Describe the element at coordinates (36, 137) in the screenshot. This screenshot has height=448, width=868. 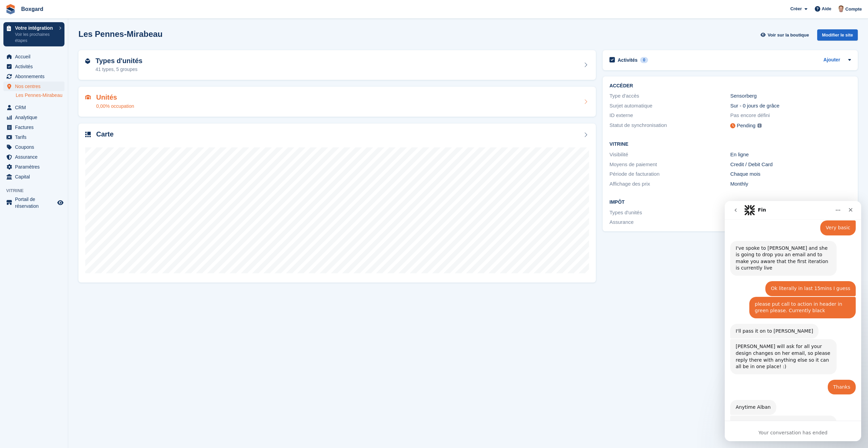
I see `span: Tarifs` at that location.